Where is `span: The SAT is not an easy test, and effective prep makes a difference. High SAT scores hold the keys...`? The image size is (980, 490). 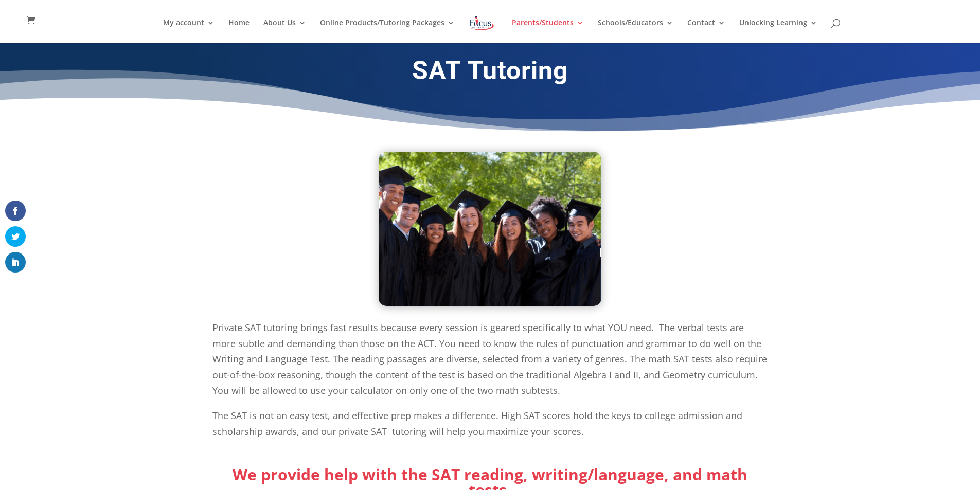
span: The SAT is not an easy test, and effective prep makes a difference. High SAT scores hold the keys... is located at coordinates (477, 423).